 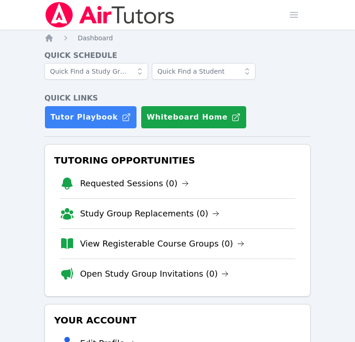 I want to click on nav: Breadcrumb, so click(x=177, y=38).